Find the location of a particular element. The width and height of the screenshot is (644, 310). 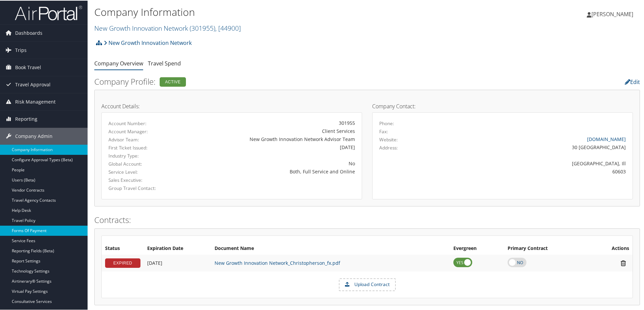

h2: Company Profile: is located at coordinates (275, 81).